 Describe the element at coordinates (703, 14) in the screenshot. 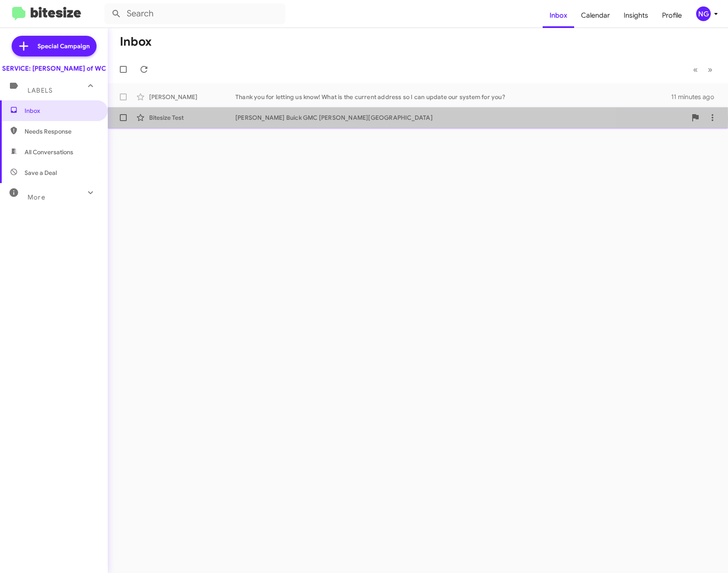

I see `div: NG` at that location.